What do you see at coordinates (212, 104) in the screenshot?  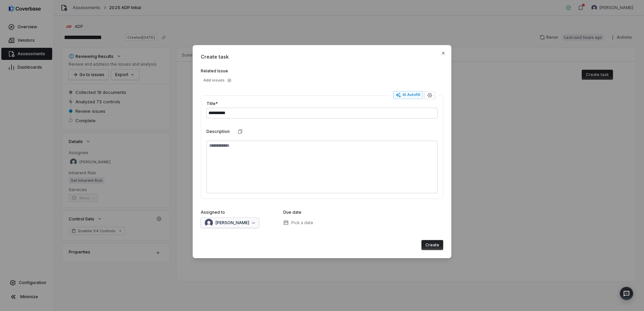 I see `label: Title*` at bounding box center [212, 104].